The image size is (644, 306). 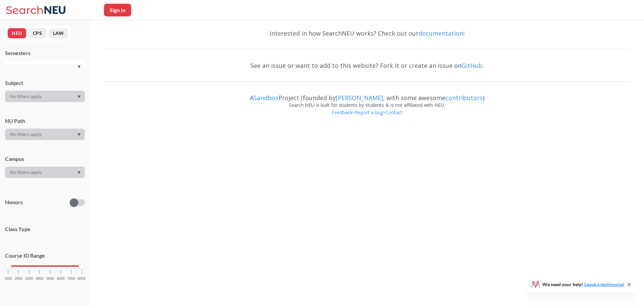 I want to click on div: Semesters, so click(x=45, y=53).